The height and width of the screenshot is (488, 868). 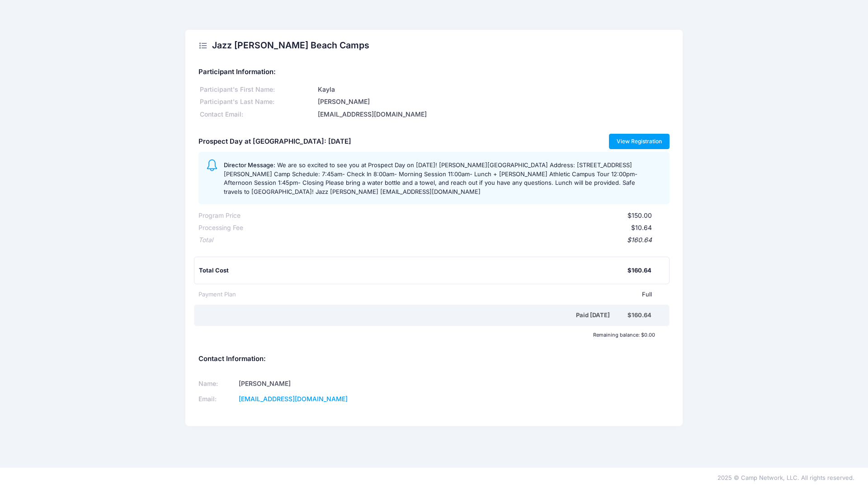 What do you see at coordinates (257, 89) in the screenshot?
I see `div: Participant's First Name:` at bounding box center [257, 89].